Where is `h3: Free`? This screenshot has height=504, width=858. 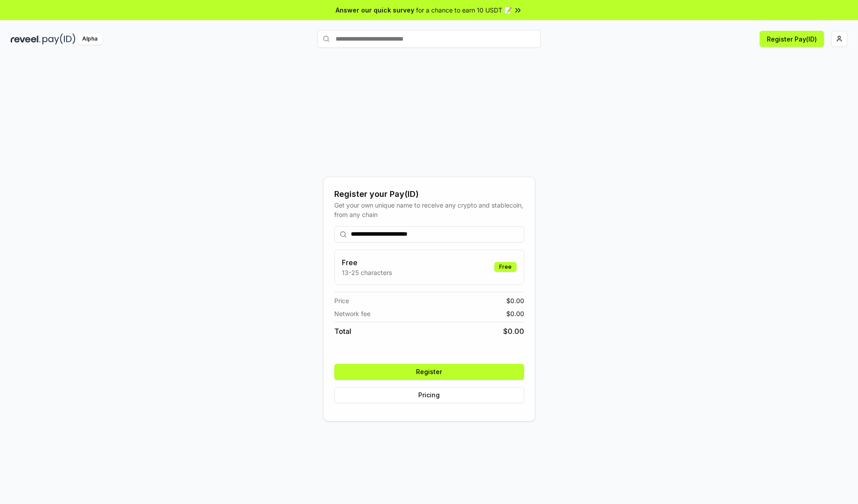
h3: Free is located at coordinates (367, 262).